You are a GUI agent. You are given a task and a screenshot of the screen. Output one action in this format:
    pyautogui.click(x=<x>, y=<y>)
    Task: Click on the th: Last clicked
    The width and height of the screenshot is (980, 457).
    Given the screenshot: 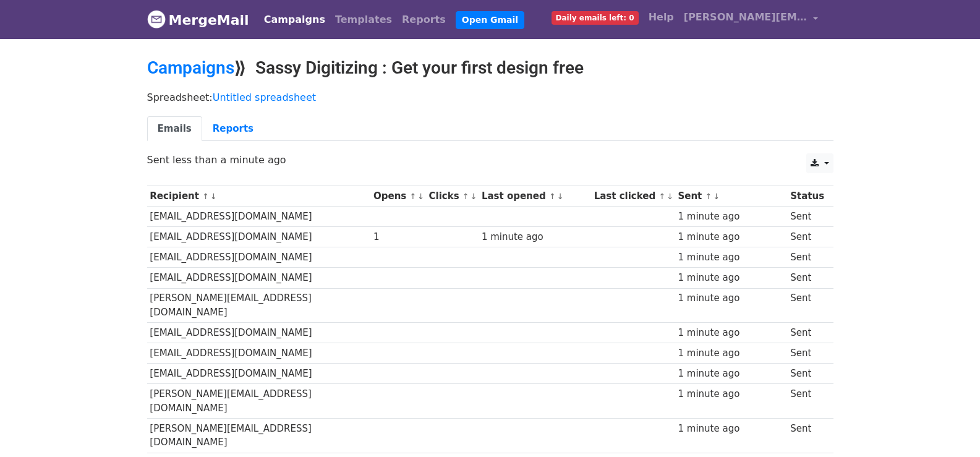 What is the action you would take?
    pyautogui.click(x=633, y=196)
    